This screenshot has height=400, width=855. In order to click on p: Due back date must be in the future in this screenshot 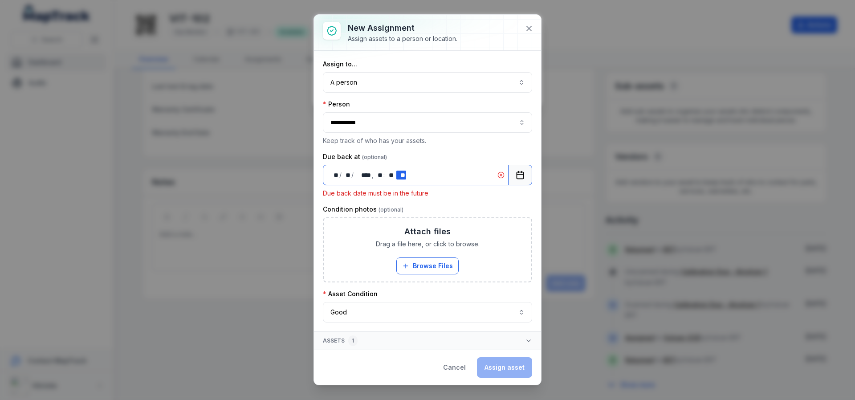, I will do `click(427, 193)`.